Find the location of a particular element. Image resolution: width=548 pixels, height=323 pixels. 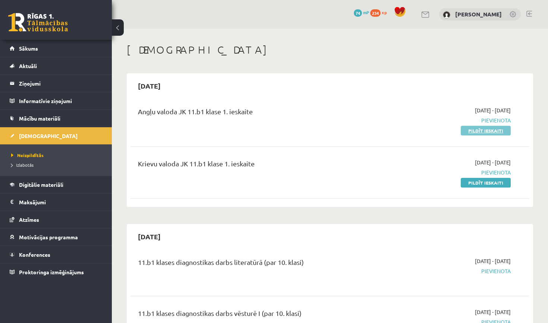

span: 74 is located at coordinates (358, 13).